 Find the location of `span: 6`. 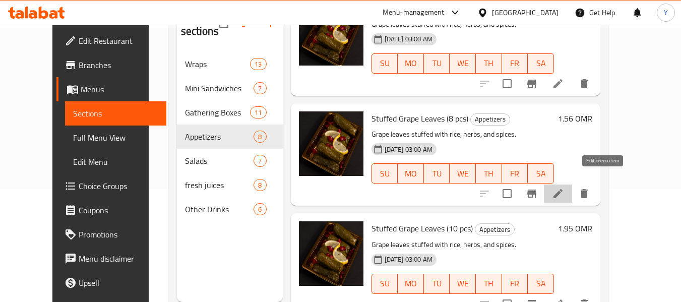

span: 6 is located at coordinates (260, 209).